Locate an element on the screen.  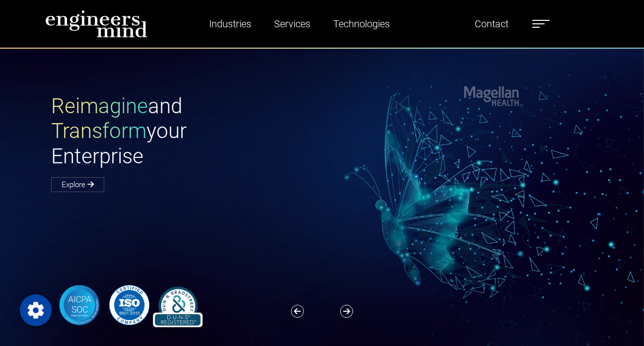
span: Transform is located at coordinates (99, 131).